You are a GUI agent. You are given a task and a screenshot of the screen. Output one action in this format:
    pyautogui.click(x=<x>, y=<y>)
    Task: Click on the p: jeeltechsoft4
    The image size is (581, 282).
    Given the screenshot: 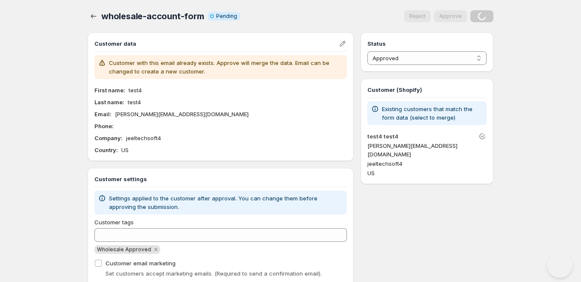 What is the action you would take?
    pyautogui.click(x=144, y=138)
    